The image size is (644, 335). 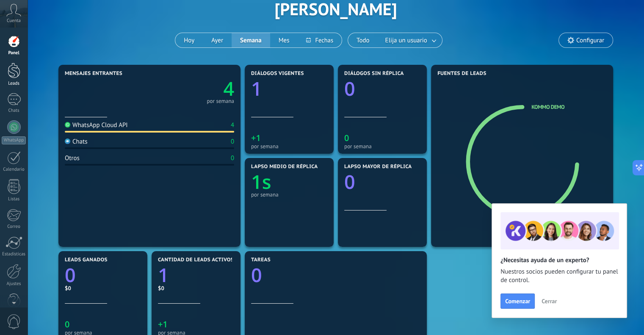 I want to click on span: Fuentes de leads, so click(x=462, y=74).